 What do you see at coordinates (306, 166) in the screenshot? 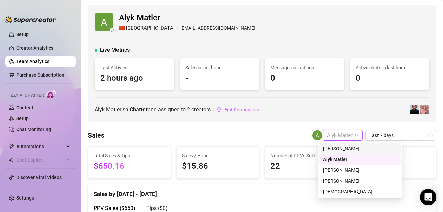
I see `span: 22` at bounding box center [306, 166].